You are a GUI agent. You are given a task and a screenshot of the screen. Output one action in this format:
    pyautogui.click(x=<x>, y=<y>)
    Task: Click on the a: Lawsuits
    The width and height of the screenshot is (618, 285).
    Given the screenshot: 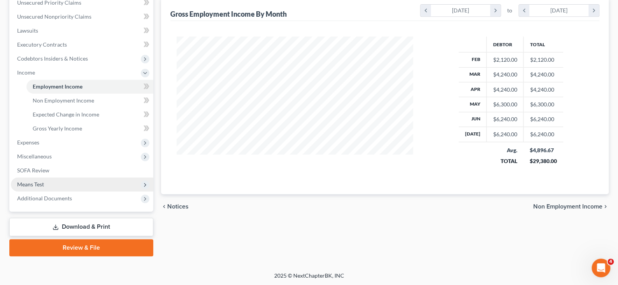 What is the action you would take?
    pyautogui.click(x=82, y=31)
    